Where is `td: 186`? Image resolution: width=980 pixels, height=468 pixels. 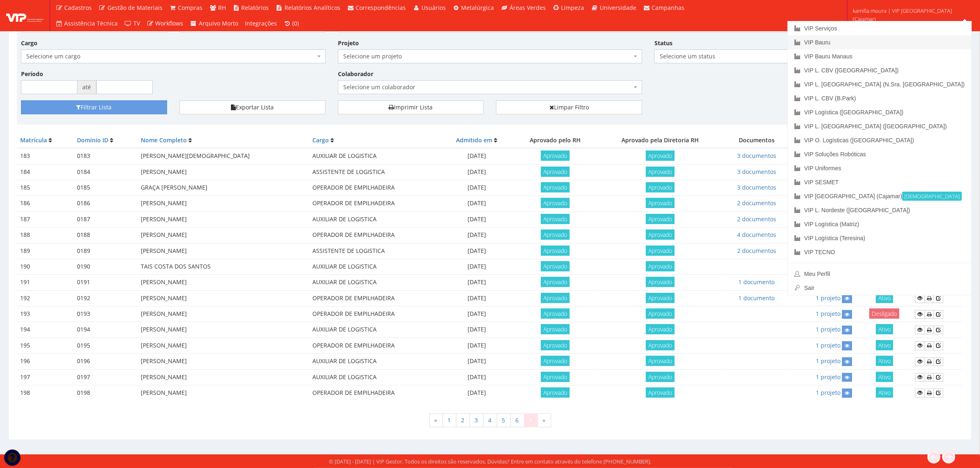
td: 186 is located at coordinates (46, 203).